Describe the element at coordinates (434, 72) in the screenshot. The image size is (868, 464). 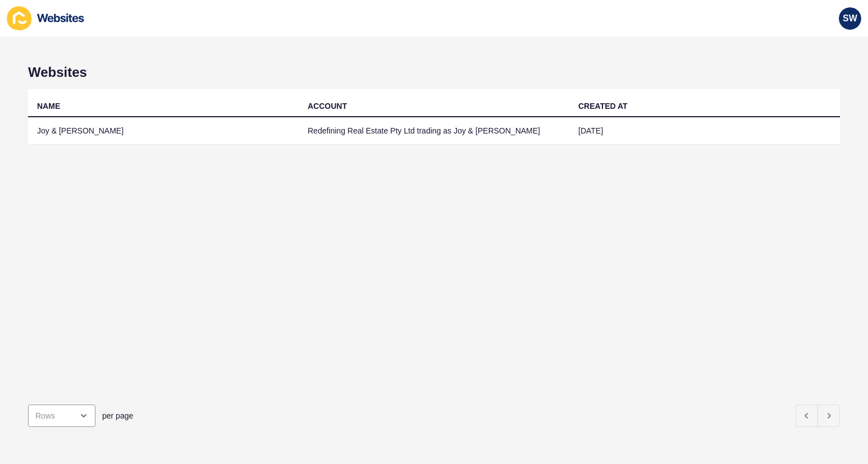
I see `h1: Websites` at that location.